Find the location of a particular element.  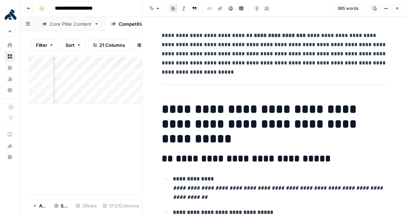

img: Kong Logo is located at coordinates (11, 14).